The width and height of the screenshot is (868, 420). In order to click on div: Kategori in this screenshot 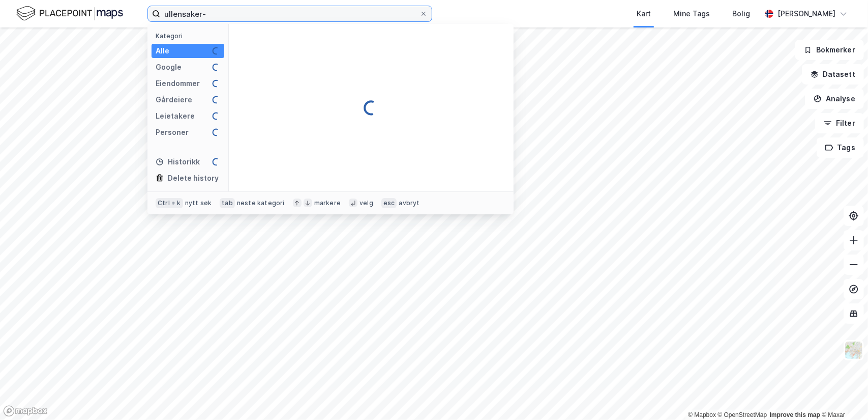, I will do `click(190, 35)`.